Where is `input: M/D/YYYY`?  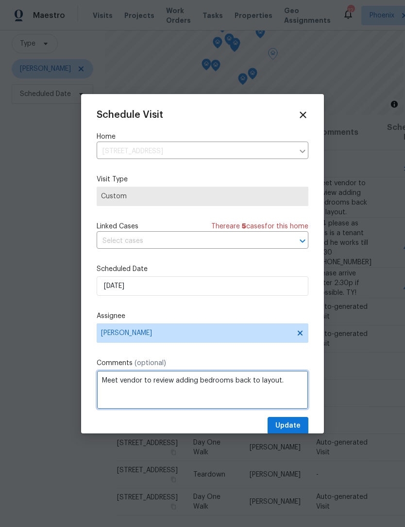 input: M/D/YYYY is located at coordinates (202, 286).